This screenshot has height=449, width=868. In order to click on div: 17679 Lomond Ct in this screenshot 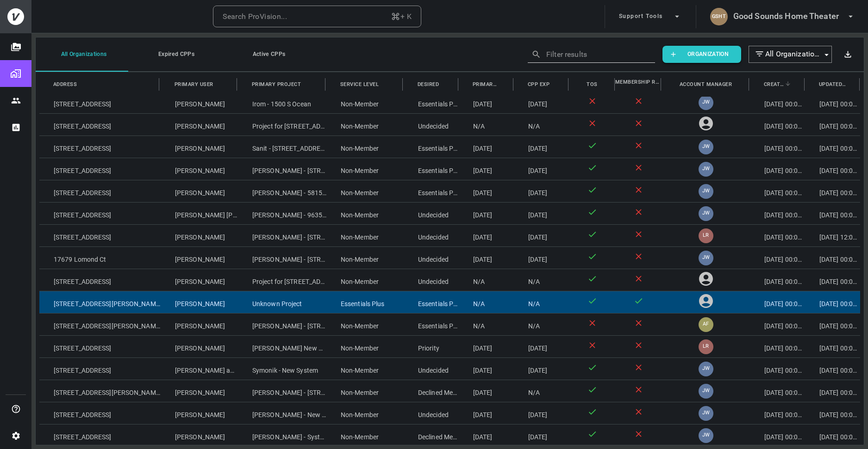, I will do `click(100, 258)`.